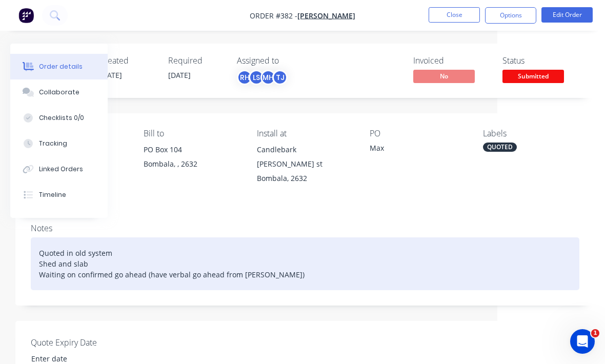  I want to click on button: Timeline, so click(59, 195).